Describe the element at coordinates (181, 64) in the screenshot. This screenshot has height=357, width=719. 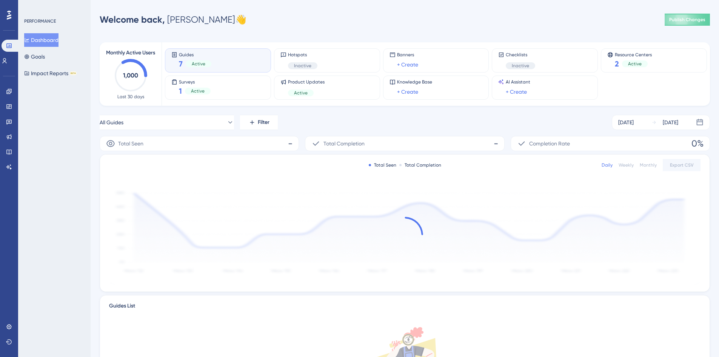
I see `span: 7` at that location.